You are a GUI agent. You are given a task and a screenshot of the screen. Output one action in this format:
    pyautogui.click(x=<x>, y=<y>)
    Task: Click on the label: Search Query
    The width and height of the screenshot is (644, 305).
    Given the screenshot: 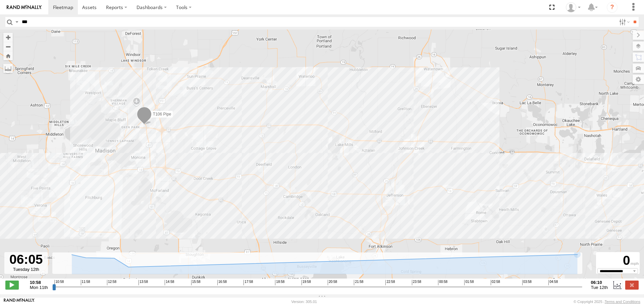 What is the action you would take?
    pyautogui.click(x=17, y=22)
    